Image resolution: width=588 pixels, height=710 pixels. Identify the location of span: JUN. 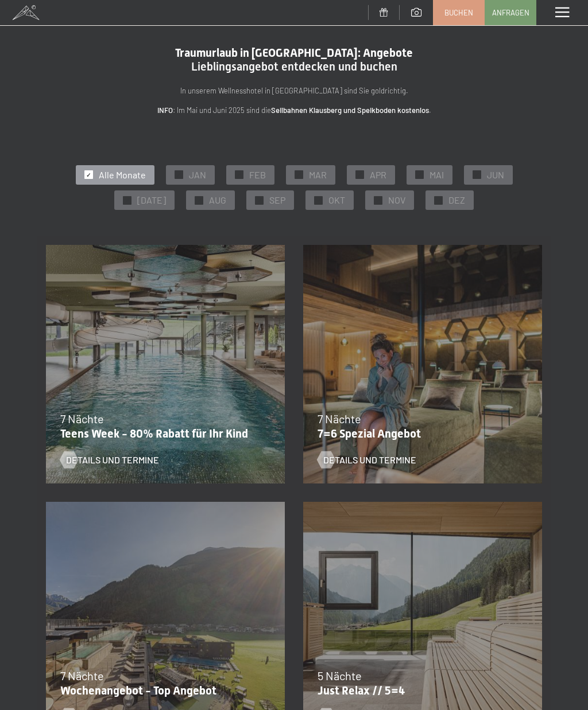
(495, 175).